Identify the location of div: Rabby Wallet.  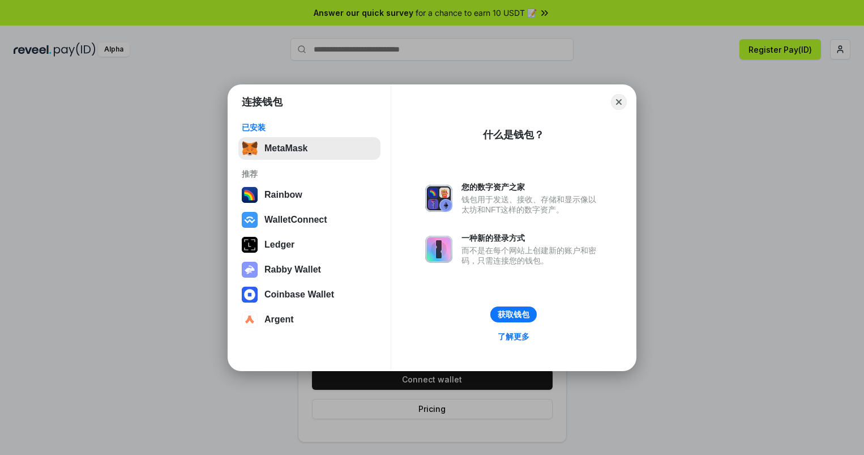
(293, 269).